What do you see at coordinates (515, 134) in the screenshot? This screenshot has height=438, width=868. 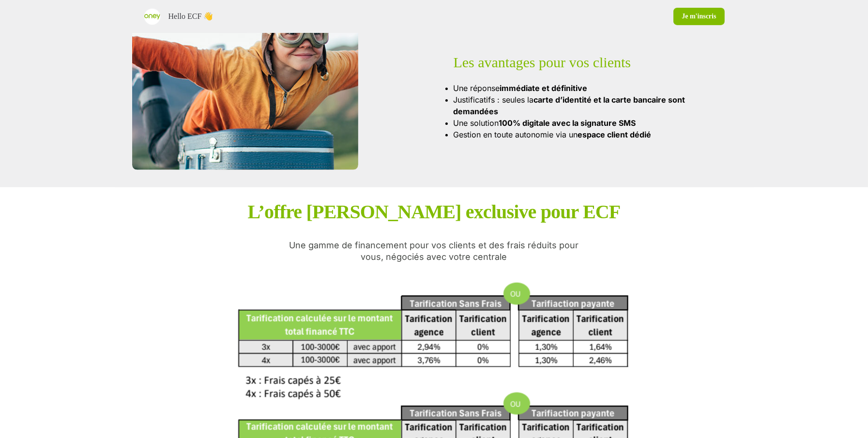 I see `span: Gestion en toute autonomie via un` at bounding box center [515, 134].